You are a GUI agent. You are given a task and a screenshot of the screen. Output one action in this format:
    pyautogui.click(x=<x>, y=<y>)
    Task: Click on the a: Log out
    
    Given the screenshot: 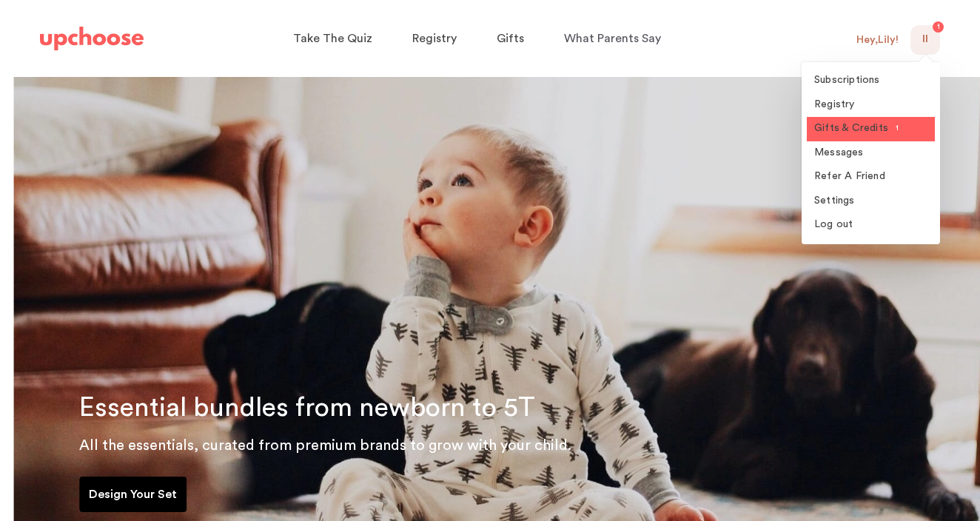 What is the action you would take?
    pyautogui.click(x=870, y=225)
    